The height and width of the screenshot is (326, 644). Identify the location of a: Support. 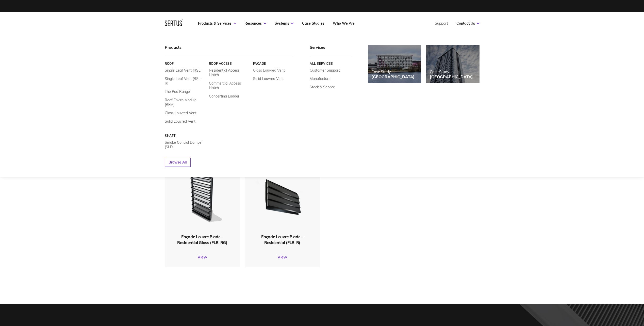
(441, 23).